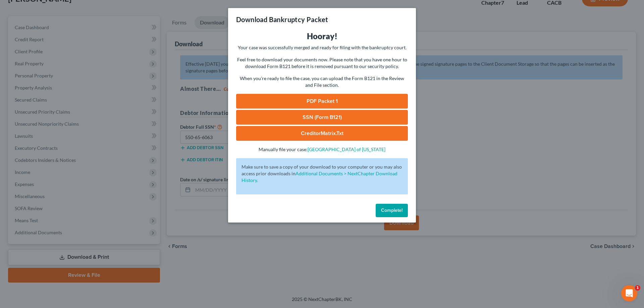  Describe the element at coordinates (319, 177) in the screenshot. I see `a: Additional Documents > NextChapter Download History.` at that location.